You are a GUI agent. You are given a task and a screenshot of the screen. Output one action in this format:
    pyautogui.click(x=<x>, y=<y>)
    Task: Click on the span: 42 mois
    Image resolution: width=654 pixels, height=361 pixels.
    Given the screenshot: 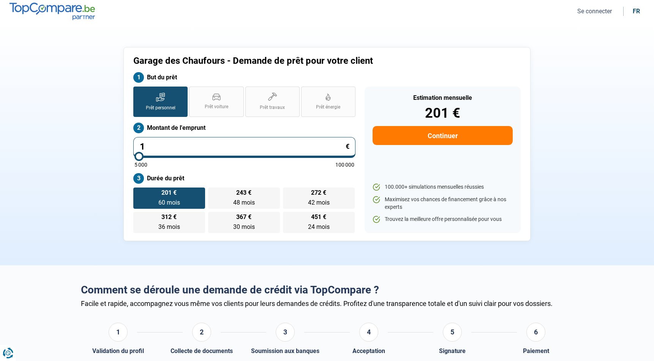 What is the action you would take?
    pyautogui.click(x=319, y=203)
    